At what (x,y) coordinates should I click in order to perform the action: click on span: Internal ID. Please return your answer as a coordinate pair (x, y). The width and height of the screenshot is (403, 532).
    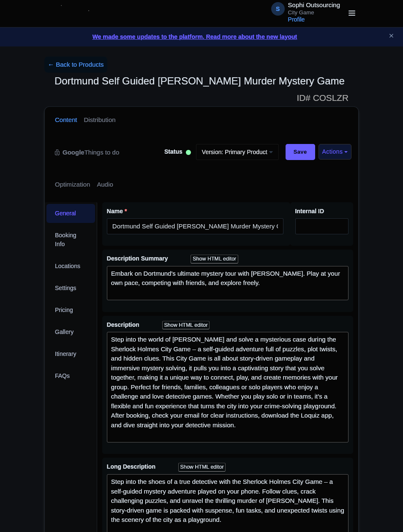
    Looking at the image, I should click on (310, 211).